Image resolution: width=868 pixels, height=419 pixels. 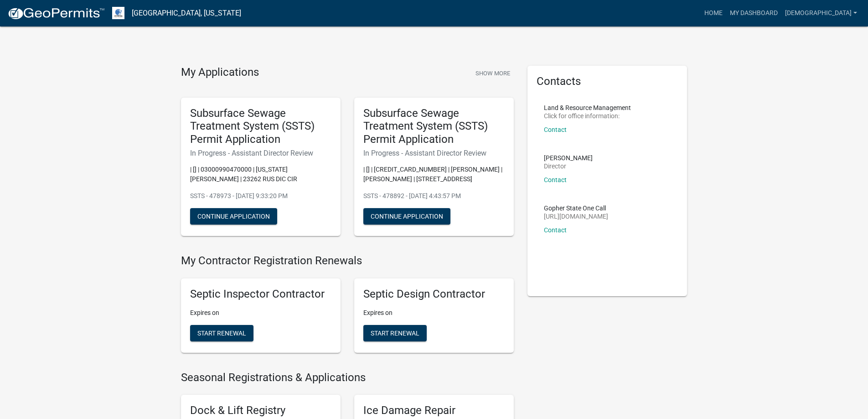 What do you see at coordinates (261, 294) in the screenshot?
I see `h5: Septic Inspector Contractor` at bounding box center [261, 294].